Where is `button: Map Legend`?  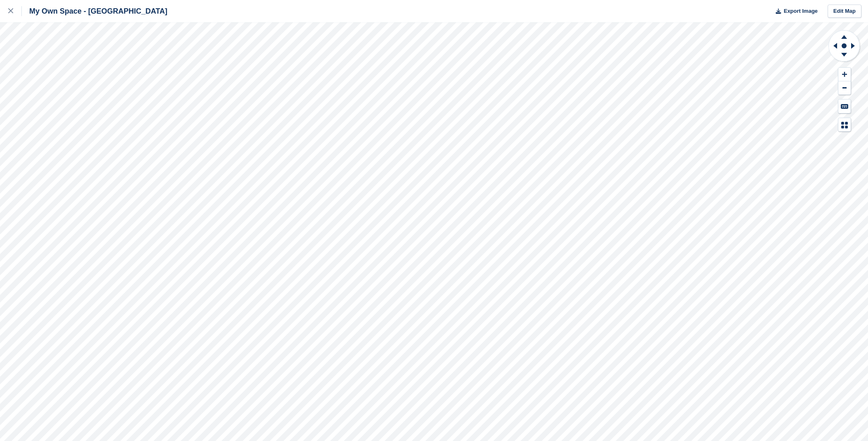 button: Map Legend is located at coordinates (845, 125).